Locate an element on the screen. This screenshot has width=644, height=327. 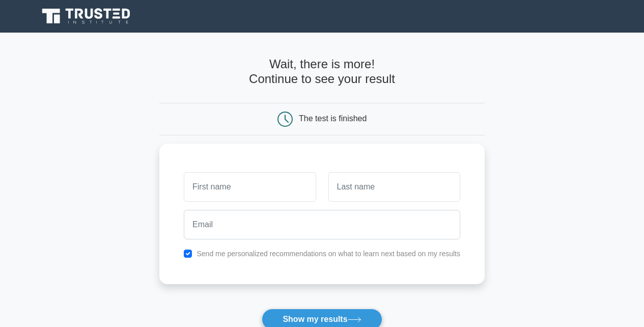
h4: Wait, there is more! Continue to see your result is located at coordinates (322, 72).